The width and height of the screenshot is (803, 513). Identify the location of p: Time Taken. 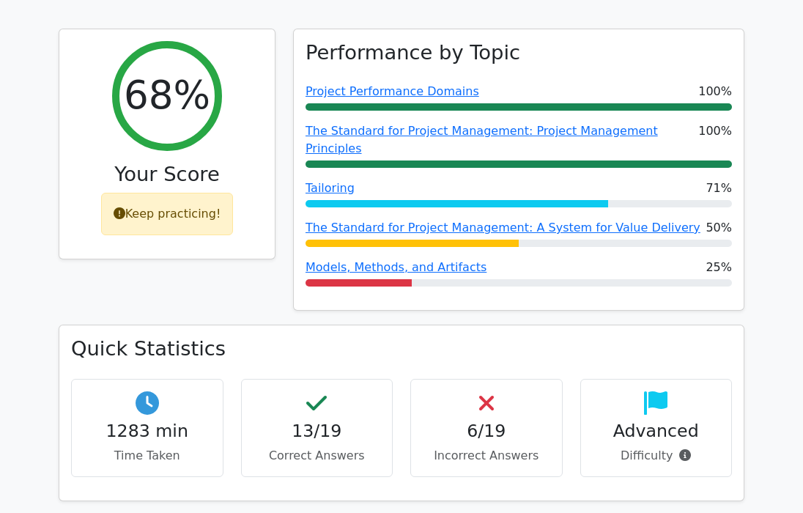
(147, 456).